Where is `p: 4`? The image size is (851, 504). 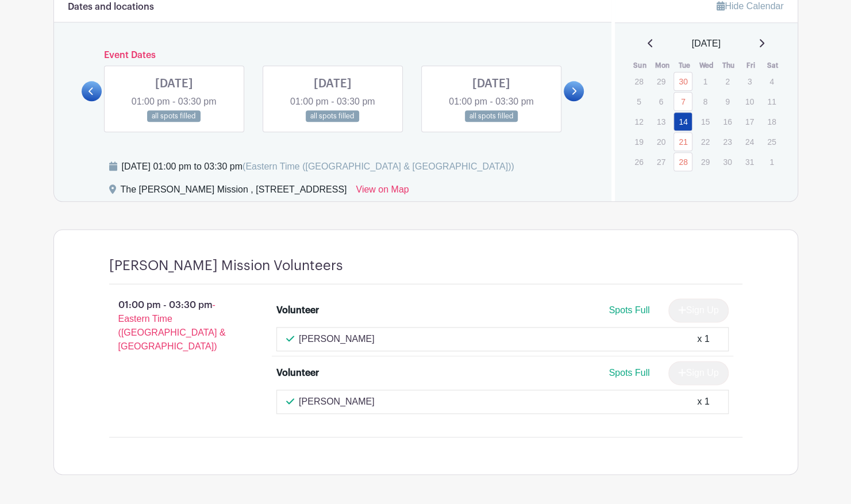
p: 4 is located at coordinates (771, 81).